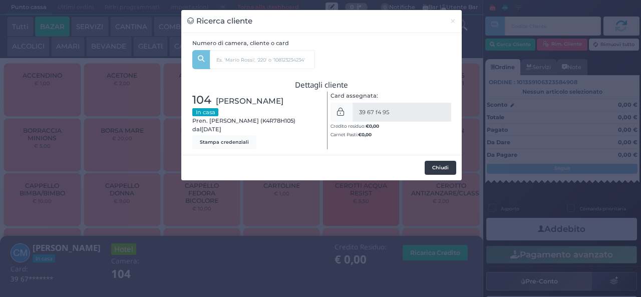 The image size is (641, 297). What do you see at coordinates (225, 142) in the screenshot?
I see `button: Stampa credenziali` at bounding box center [225, 142].